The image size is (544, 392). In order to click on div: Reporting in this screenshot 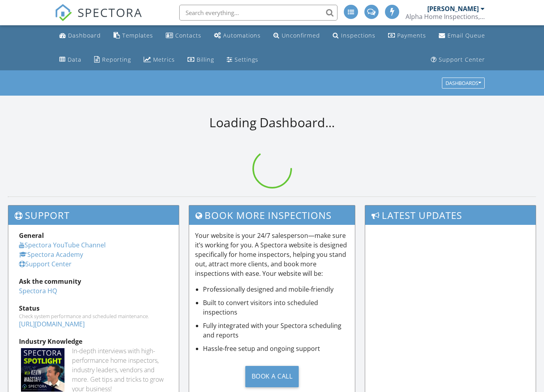, I will do `click(116, 60)`.